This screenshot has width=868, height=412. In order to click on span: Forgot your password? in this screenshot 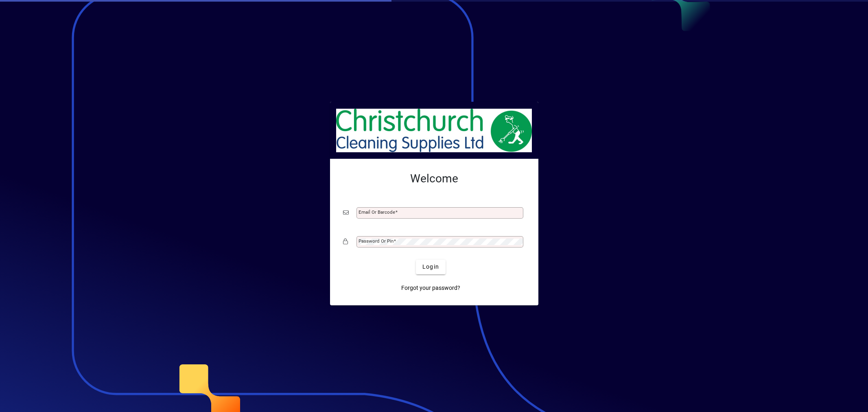, I will do `click(431, 288)`.